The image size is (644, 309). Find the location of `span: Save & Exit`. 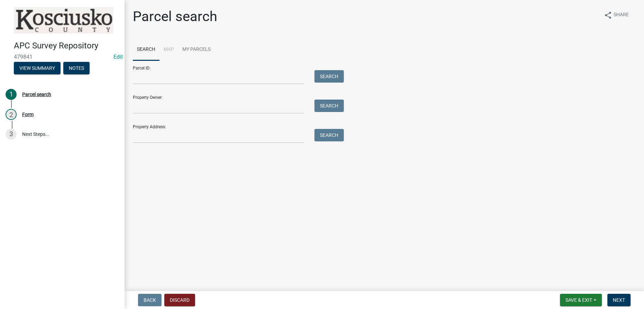

span: Save & Exit is located at coordinates (579, 300).